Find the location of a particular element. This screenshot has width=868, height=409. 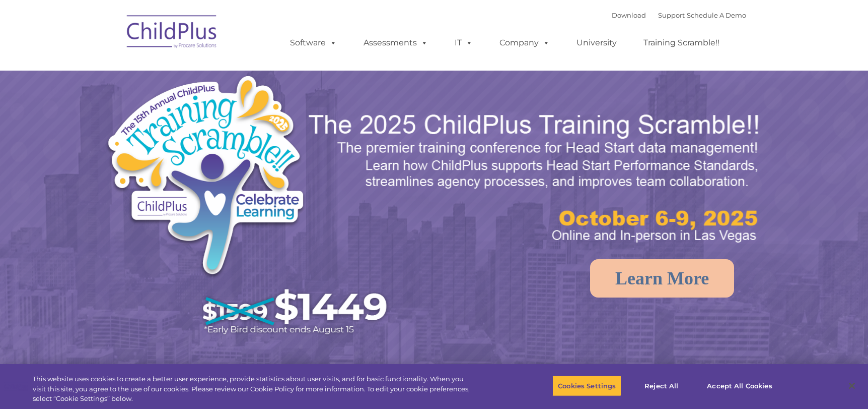

a: Assessments is located at coordinates (396, 43).